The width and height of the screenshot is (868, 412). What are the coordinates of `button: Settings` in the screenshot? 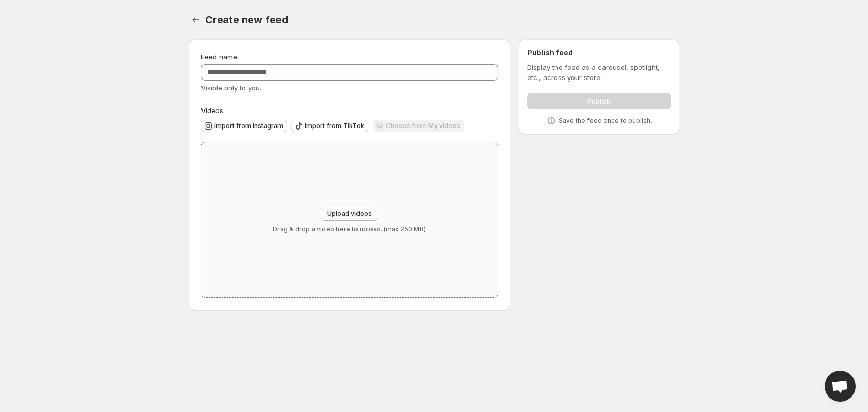 It's located at (196, 20).